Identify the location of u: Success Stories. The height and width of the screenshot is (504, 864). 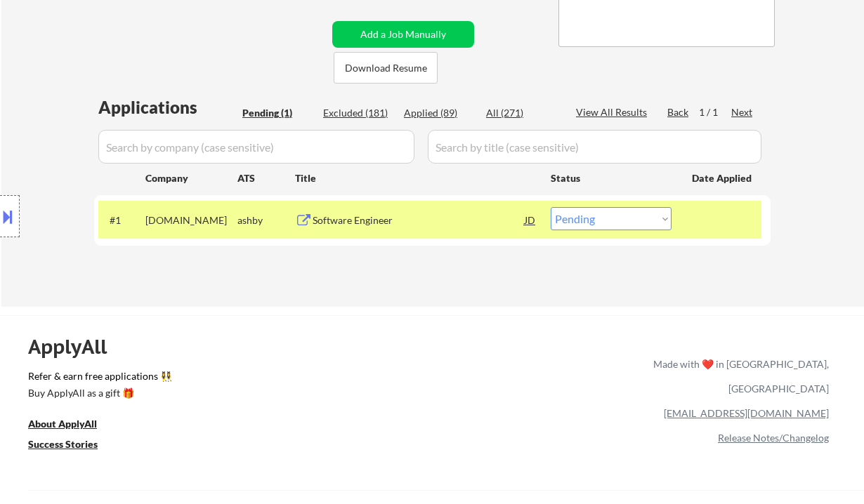
(63, 444).